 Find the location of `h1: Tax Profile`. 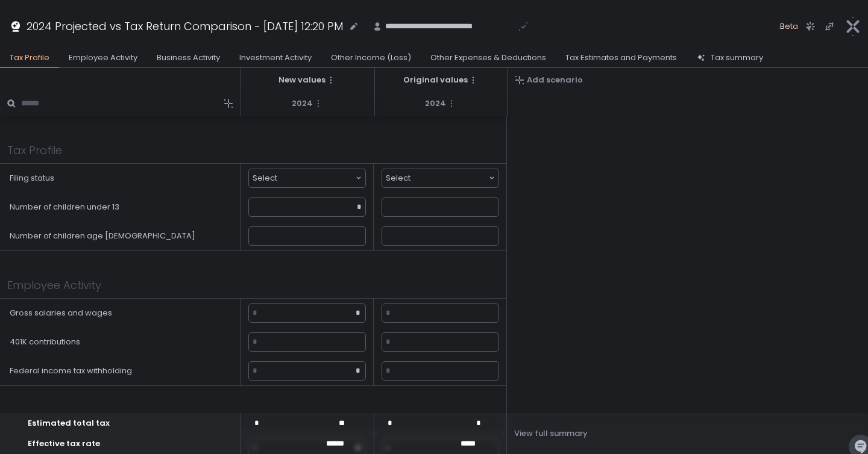

h1: Tax Profile is located at coordinates (34, 150).